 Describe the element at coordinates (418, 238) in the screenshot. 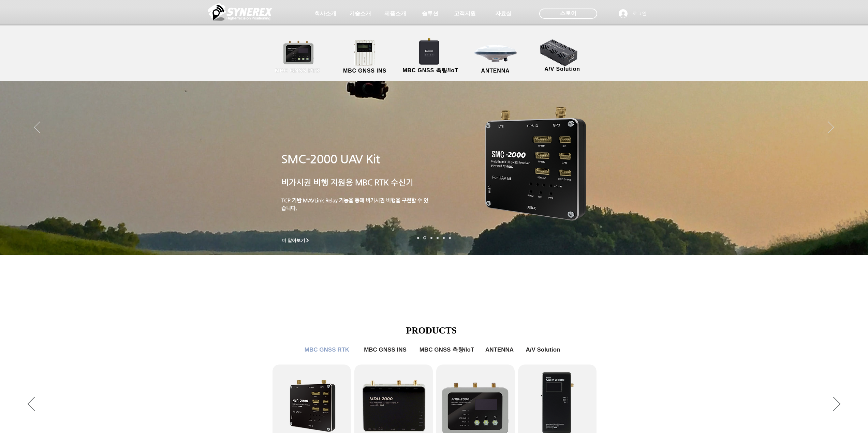

I see `a: 로봇- SMC 2000` at that location.